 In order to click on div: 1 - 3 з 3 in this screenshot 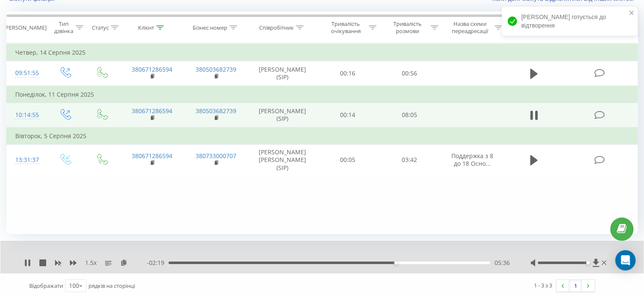, I will do `click(543, 285)`.